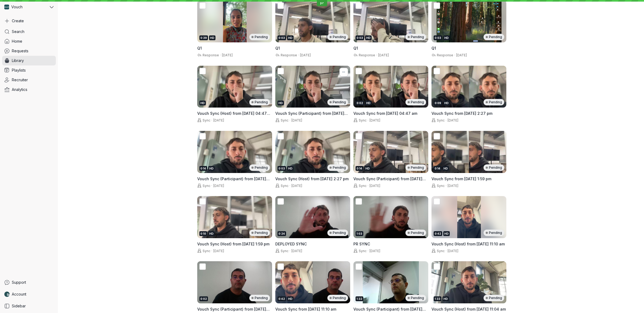 Image resolution: width=644 pixels, height=313 pixels. I want to click on div: 1:03, so click(360, 234).